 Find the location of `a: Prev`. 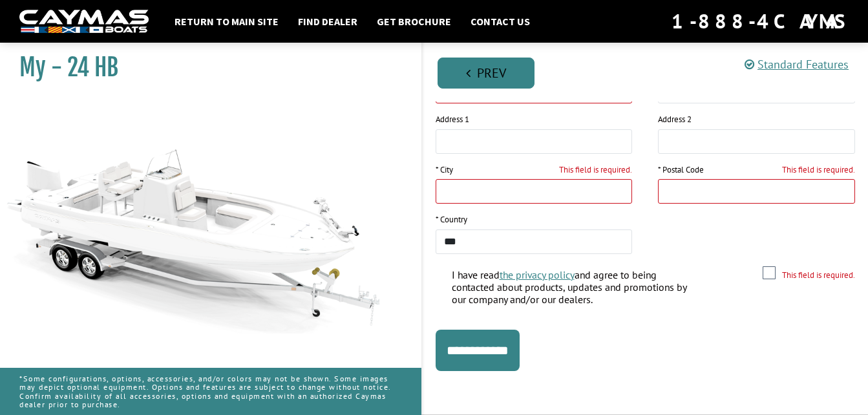

a: Prev is located at coordinates (486, 73).